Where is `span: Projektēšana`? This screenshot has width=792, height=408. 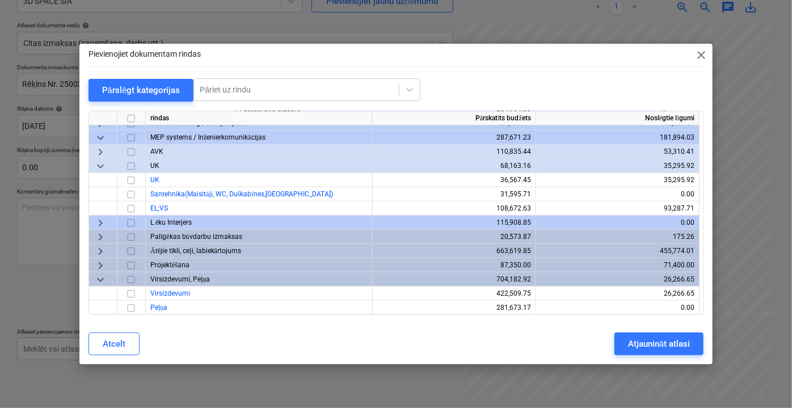 span: Projektēšana is located at coordinates (170, 265).